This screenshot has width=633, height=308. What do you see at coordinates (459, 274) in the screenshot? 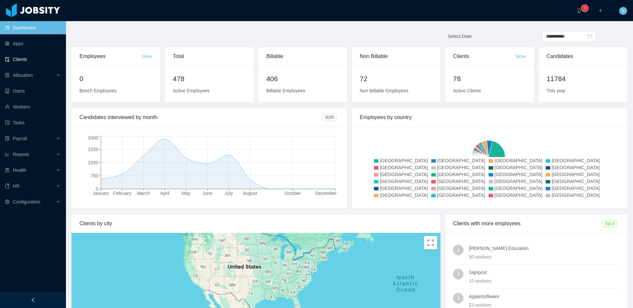
I see `span: 2` at bounding box center [459, 274].